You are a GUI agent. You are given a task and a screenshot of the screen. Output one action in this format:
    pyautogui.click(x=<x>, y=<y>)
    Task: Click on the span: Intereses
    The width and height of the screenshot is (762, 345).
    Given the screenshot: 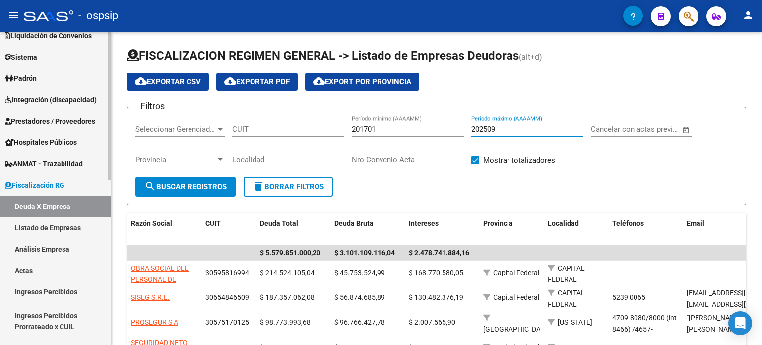 What is the action you would take?
    pyautogui.click(x=423, y=223)
    